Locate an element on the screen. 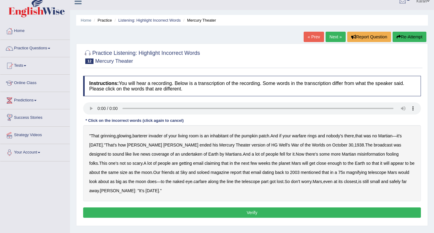  b: don't is located at coordinates (296, 181).